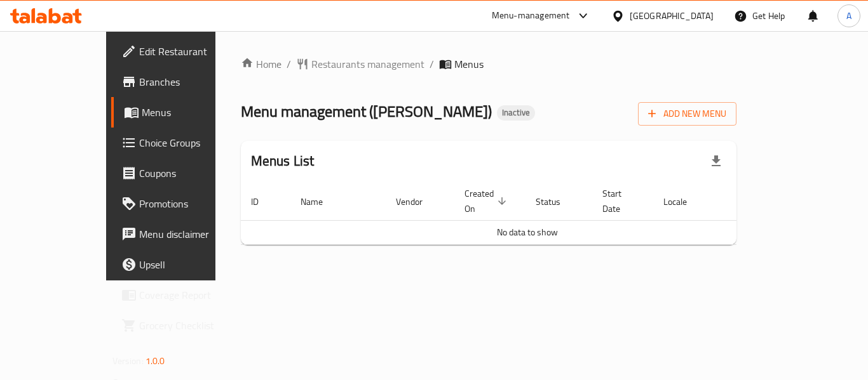  I want to click on th: Actions, so click(766, 201).